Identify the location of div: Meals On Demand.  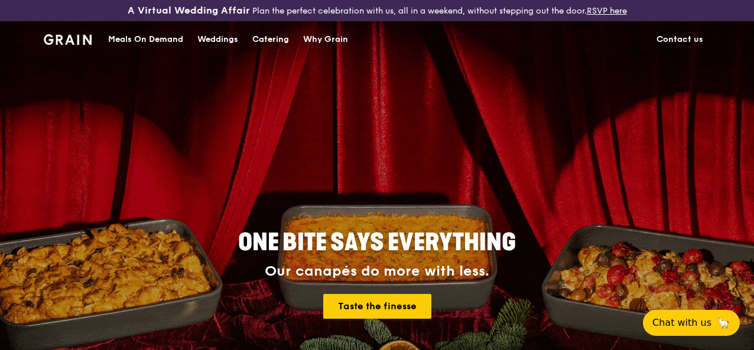
(145, 40).